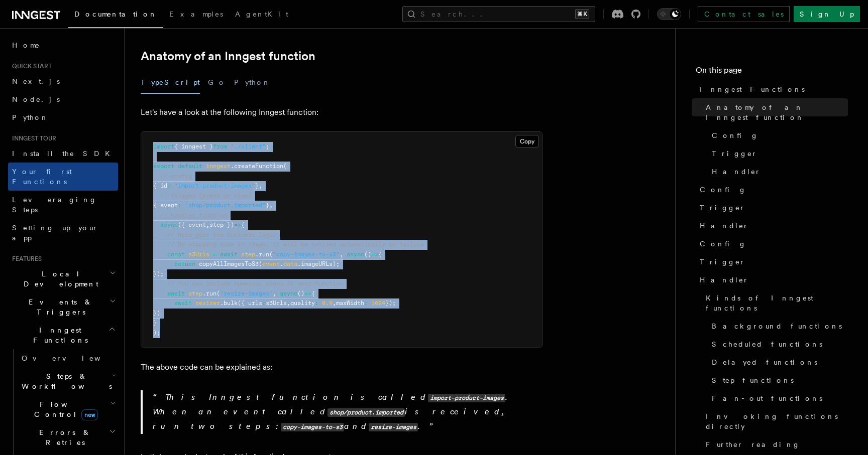 The height and width of the screenshot is (455, 868). What do you see at coordinates (767, 345) in the screenshot?
I see `span: Scheduled functions` at bounding box center [767, 345].